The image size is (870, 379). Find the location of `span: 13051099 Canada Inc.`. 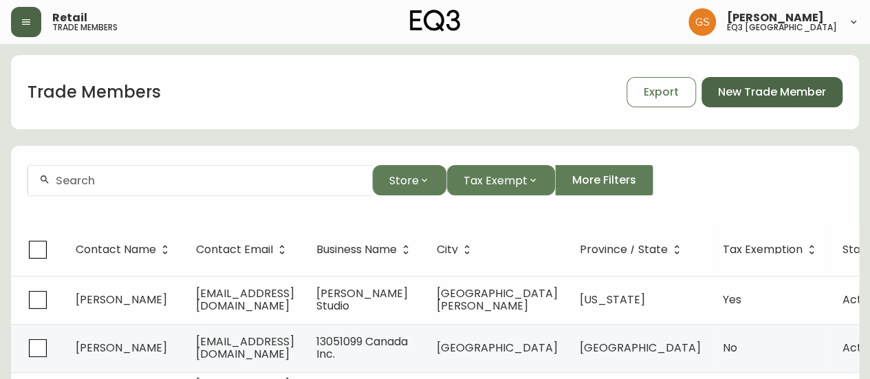

span: 13051099 Canada Inc. is located at coordinates (362, 347).